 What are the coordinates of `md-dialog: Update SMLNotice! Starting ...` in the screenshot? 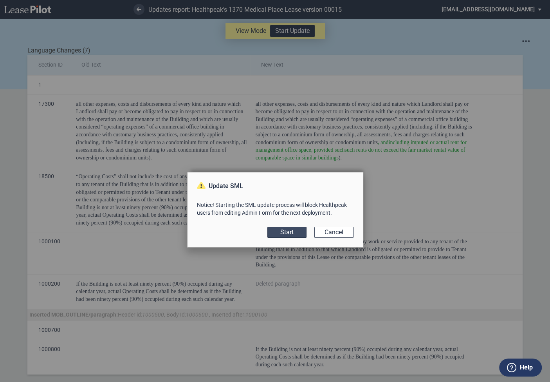 It's located at (275, 210).